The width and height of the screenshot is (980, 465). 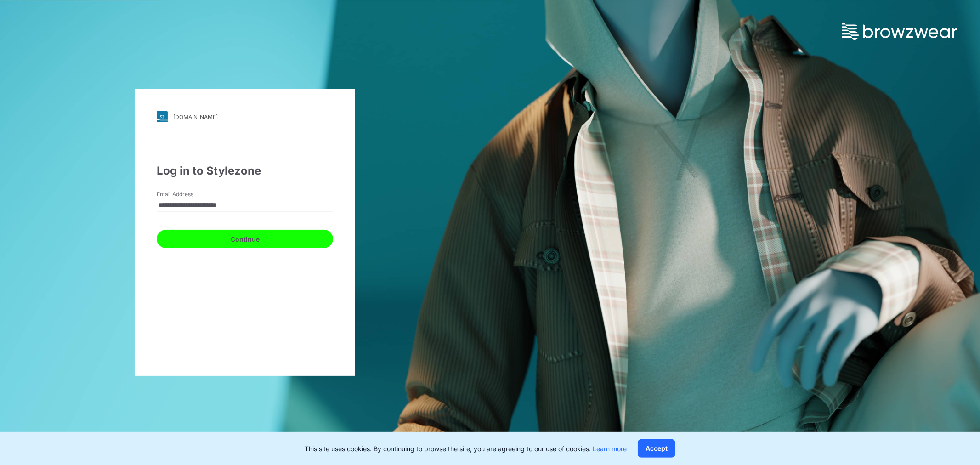 I want to click on p: This site uses cookies. By continuing to browse the site, you are agreeing to our use of cookies., so click(x=465, y=449).